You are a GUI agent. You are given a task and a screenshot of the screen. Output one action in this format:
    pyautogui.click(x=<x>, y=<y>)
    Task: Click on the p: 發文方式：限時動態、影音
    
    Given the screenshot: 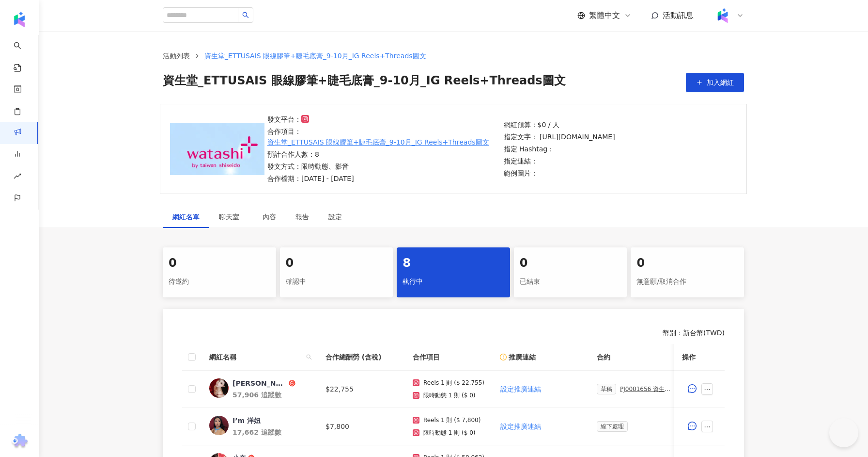 What is the action you would take?
    pyautogui.click(x=383, y=166)
    